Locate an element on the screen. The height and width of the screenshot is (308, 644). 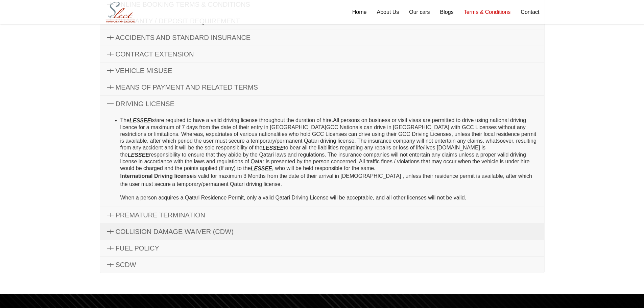
a: PREMATURE TERMINATION is located at coordinates (322, 215).